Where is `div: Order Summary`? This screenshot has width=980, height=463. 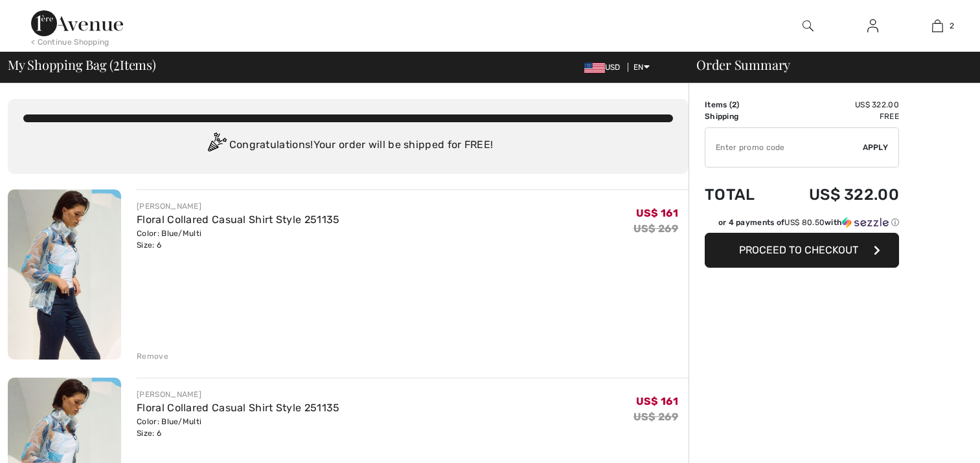
div: Order Summary is located at coordinates (826, 64).